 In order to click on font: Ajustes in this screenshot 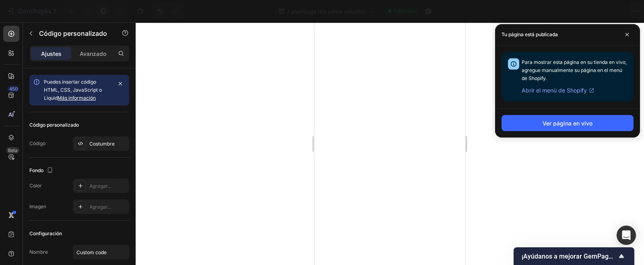, I will do `click(51, 53)`.